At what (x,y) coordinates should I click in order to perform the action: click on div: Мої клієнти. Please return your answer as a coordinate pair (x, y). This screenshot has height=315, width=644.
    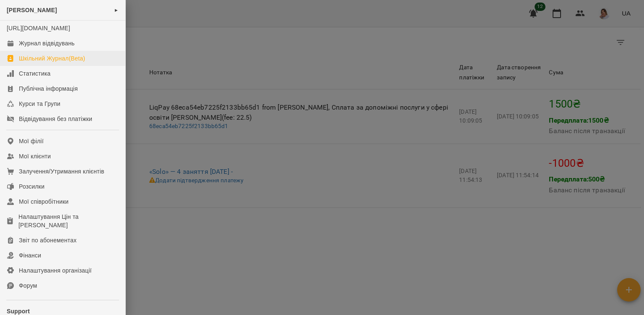
    Looking at the image, I should click on (35, 156).